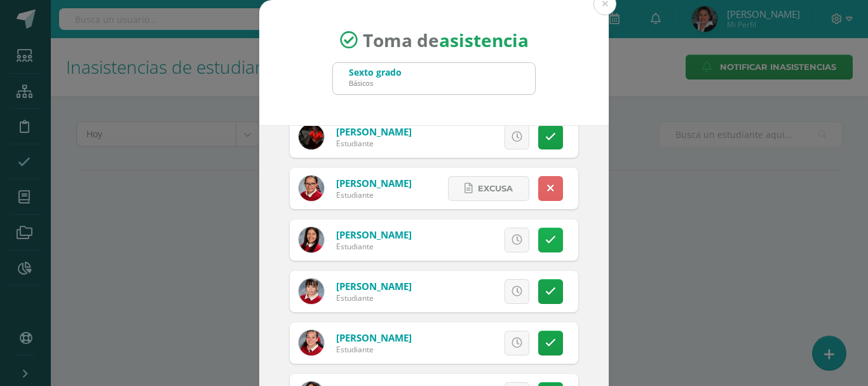  What do you see at coordinates (375, 83) in the screenshot?
I see `div: Básicos` at bounding box center [375, 83].